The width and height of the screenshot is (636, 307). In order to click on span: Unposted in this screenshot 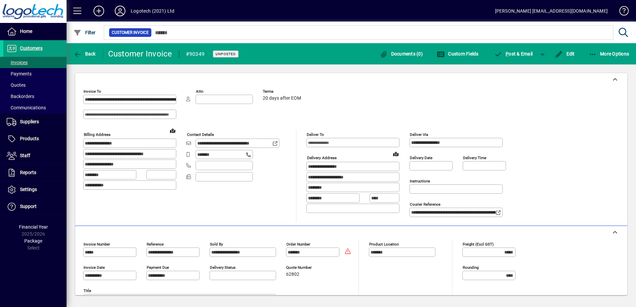, I will do `click(225, 54)`.